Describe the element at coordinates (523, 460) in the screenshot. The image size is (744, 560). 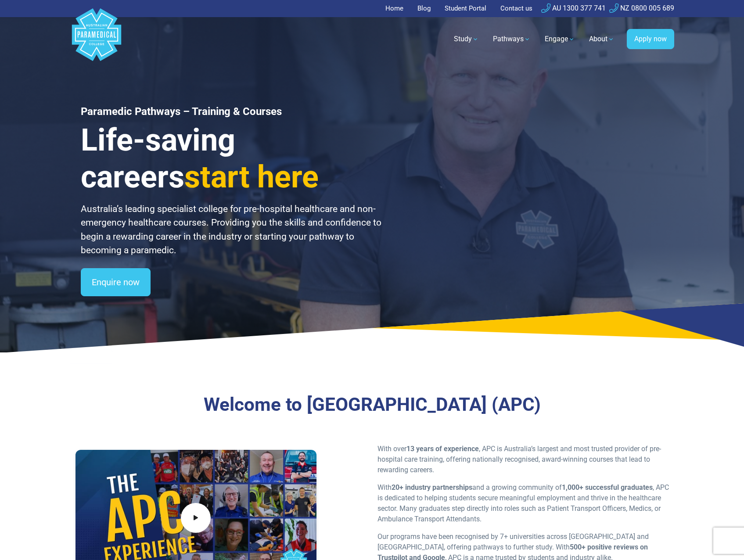
I see `p: With over , APC is Australia’s largest and most trusted provider of pre-hospital care training, o...` at that location.